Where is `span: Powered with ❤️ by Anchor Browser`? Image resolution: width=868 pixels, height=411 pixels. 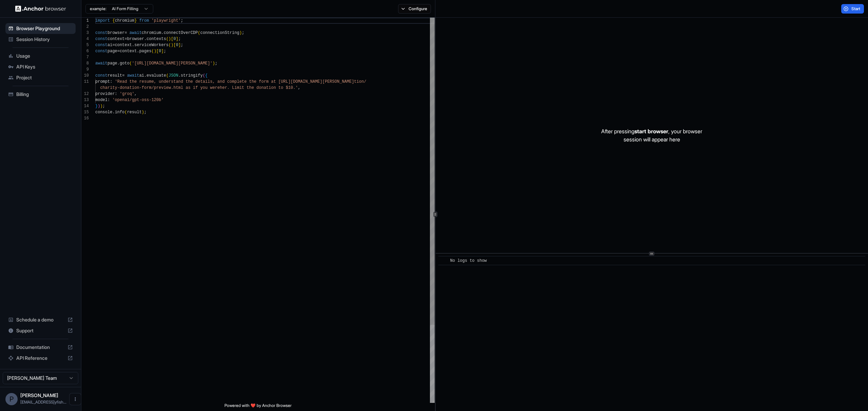
span: Powered with ❤️ by Anchor Browser is located at coordinates (258, 407).